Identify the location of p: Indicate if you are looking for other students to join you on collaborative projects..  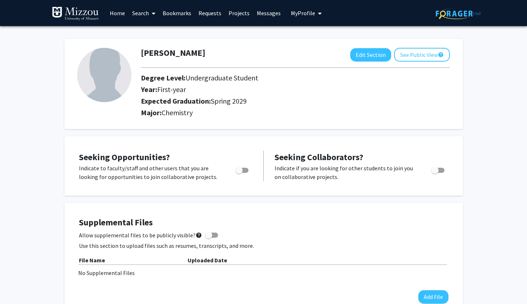
(346, 172).